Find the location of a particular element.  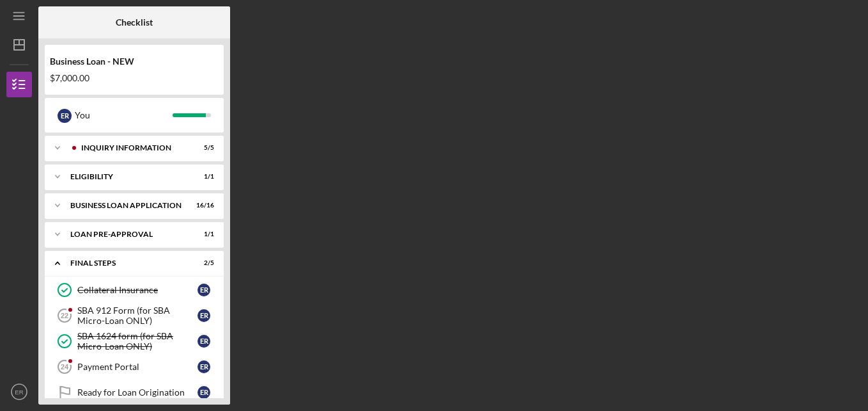

div: SBA 1624 form (for SBA Micro-Loan ONLY) is located at coordinates (137, 341).